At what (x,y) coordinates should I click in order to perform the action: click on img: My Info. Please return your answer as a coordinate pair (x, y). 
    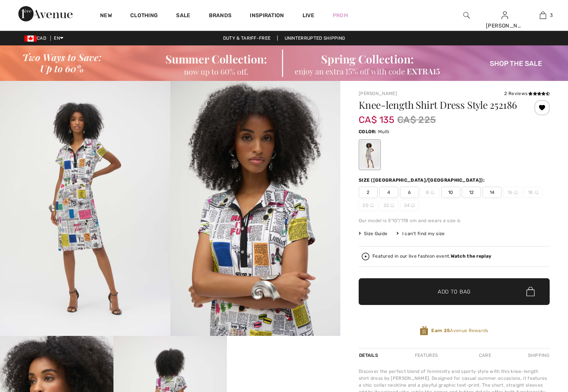
    Looking at the image, I should click on (505, 15).